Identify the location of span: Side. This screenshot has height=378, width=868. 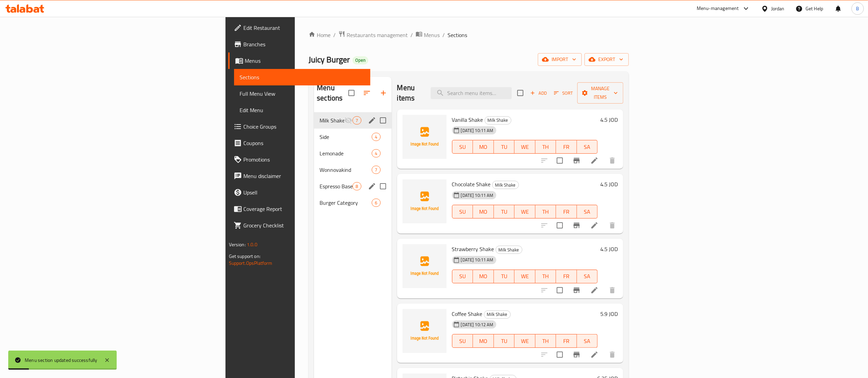
(346, 137).